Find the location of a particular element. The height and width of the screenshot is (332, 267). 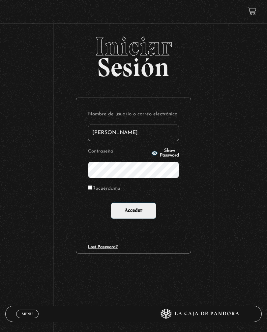

span: Iniciar is located at coordinates (133, 46).